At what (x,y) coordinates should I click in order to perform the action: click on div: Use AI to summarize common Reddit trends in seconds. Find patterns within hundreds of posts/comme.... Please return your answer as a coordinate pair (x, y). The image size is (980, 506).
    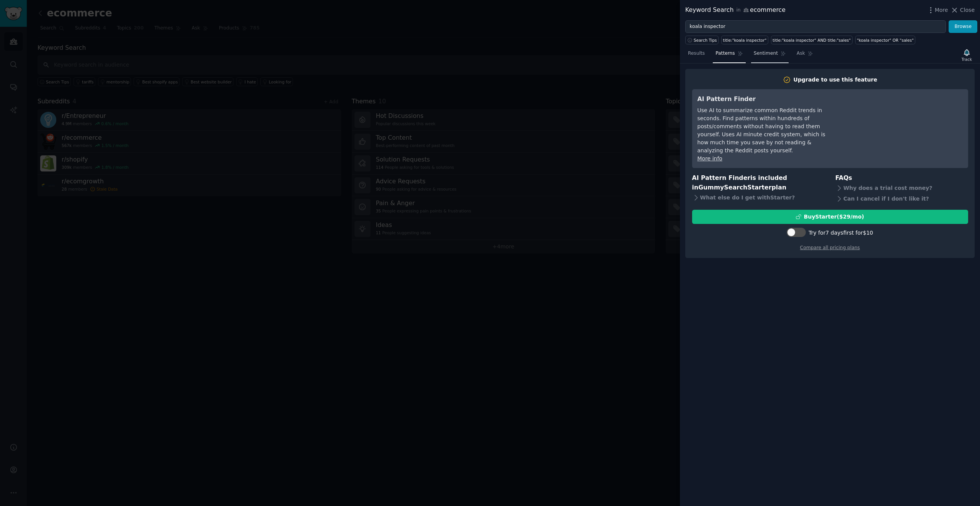
    Looking at the image, I should click on (767, 131).